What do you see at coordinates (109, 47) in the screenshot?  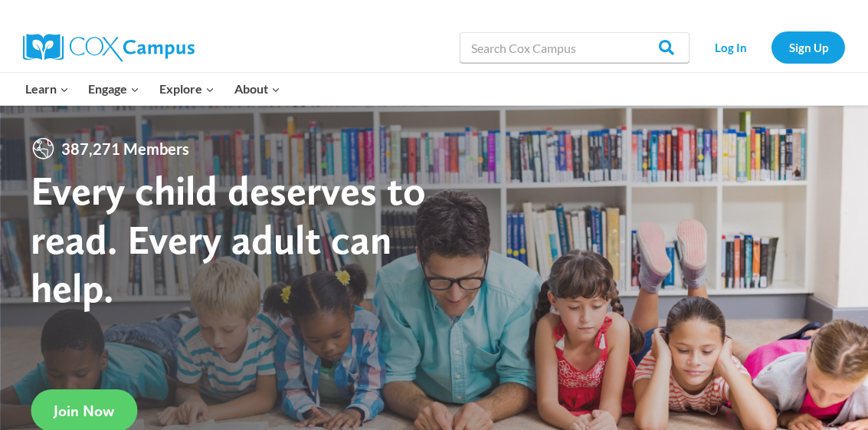 I see `img: Cox Campus` at bounding box center [109, 47].